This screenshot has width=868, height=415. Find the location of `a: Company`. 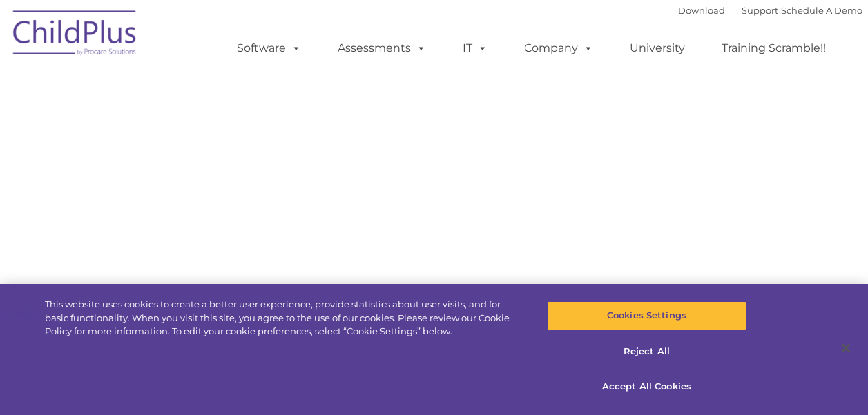

a: Company is located at coordinates (558, 49).